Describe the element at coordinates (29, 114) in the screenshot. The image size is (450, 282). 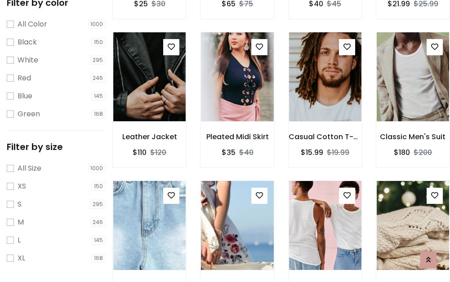
I see `label: Green` at that location.